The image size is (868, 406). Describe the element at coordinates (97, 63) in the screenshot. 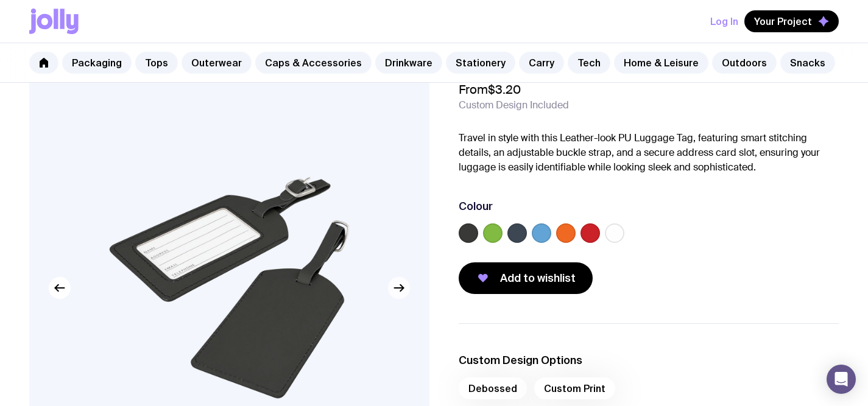

I see `a: Packaging` at that location.